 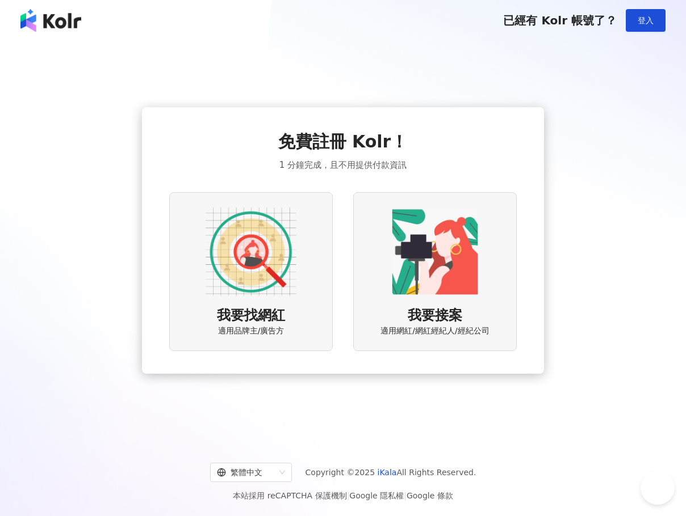 I want to click on a: Google 條款, so click(x=430, y=496).